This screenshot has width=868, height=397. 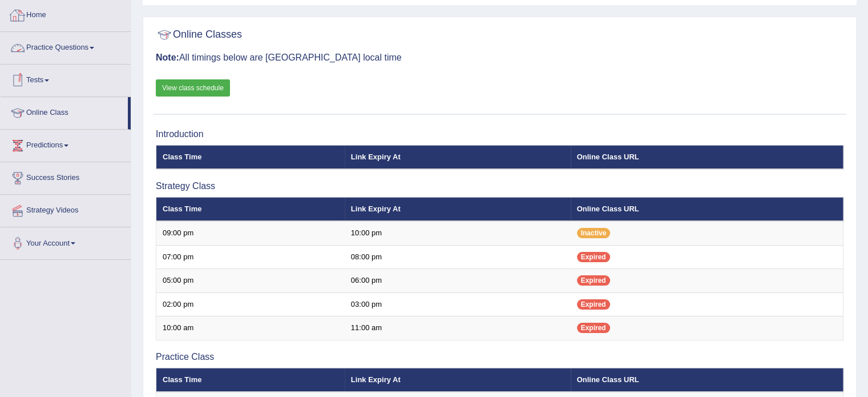 What do you see at coordinates (499, 134) in the screenshot?
I see `h3: Introduction` at bounding box center [499, 134].